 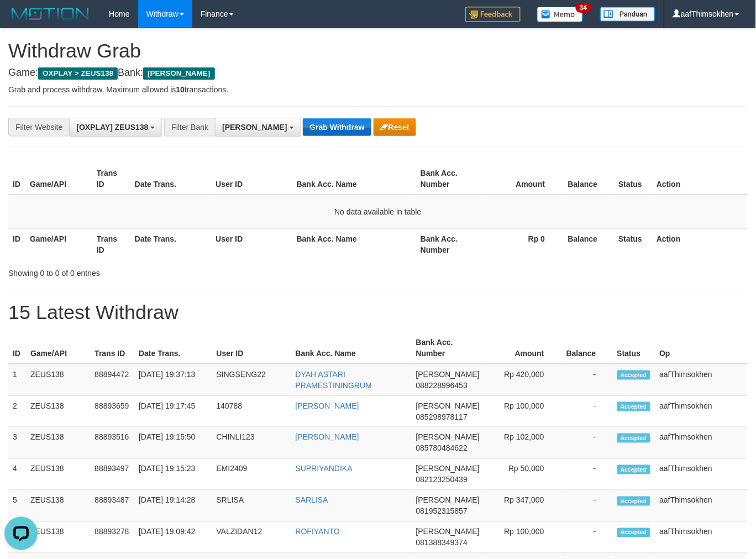 I want to click on th: Rp 0, so click(x=522, y=244).